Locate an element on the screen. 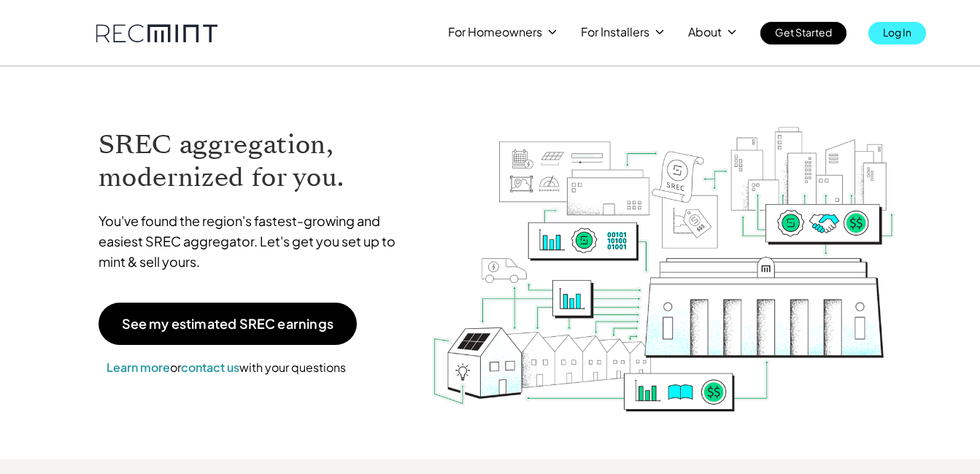 The height and width of the screenshot is (474, 980). p: See my estimated SREC earnings is located at coordinates (228, 324).